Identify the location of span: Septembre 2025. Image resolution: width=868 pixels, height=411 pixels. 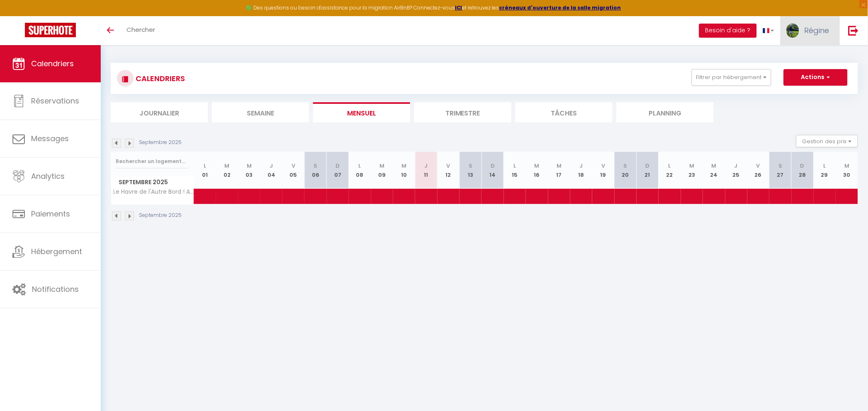
(152, 182).